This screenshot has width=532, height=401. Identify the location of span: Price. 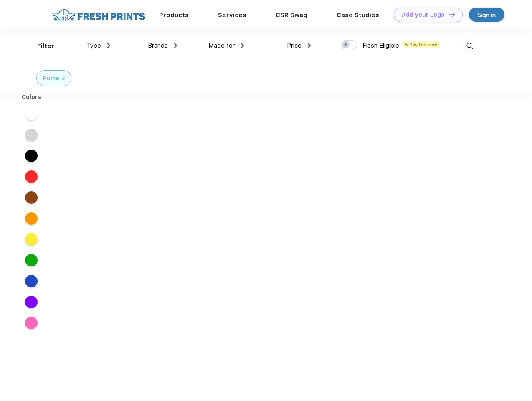
(294, 45).